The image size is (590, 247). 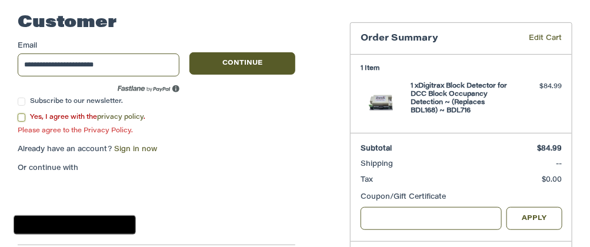 I want to click on div: $84.99, so click(x=537, y=87).